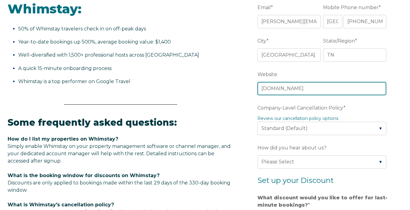  Describe the element at coordinates (119, 153) in the screenshot. I see `span: Simply enable Whimstay on your property management software or channel manager, and your dedicate...` at that location.